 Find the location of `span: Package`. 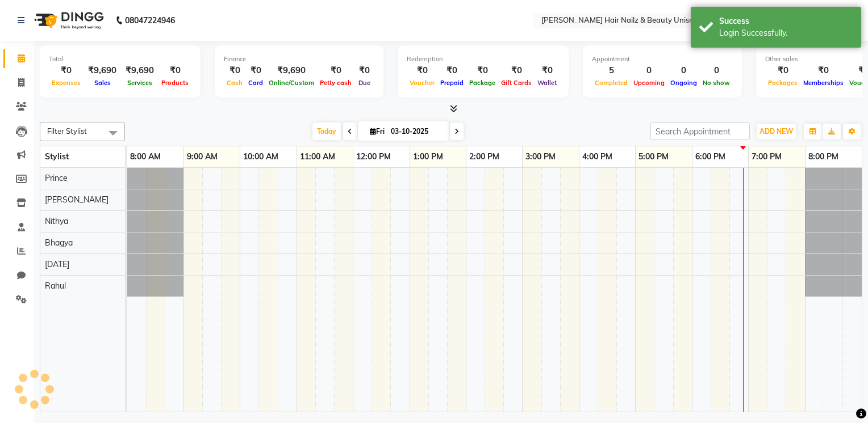

span: Package is located at coordinates (482, 83).